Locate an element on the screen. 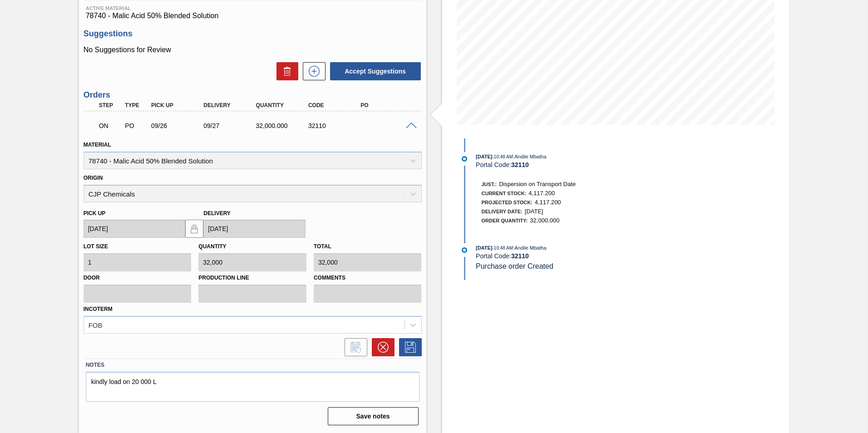  button: Save notes is located at coordinates (373, 416).